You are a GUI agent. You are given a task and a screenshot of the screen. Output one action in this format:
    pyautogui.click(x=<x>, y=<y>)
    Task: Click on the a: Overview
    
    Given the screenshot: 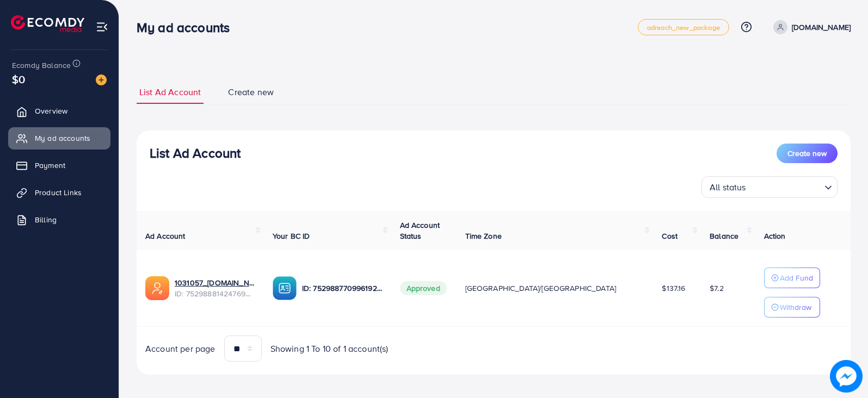 What is the action you would take?
    pyautogui.click(x=59, y=111)
    